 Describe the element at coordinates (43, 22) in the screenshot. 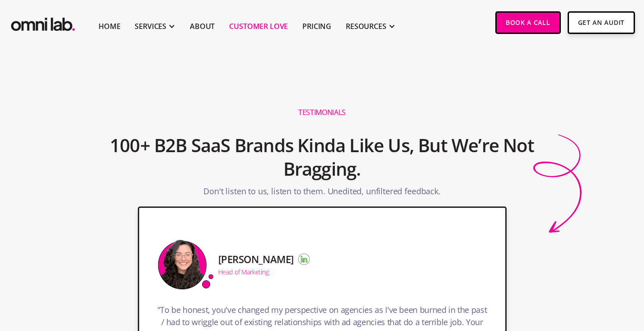

I see `a: home` at that location.